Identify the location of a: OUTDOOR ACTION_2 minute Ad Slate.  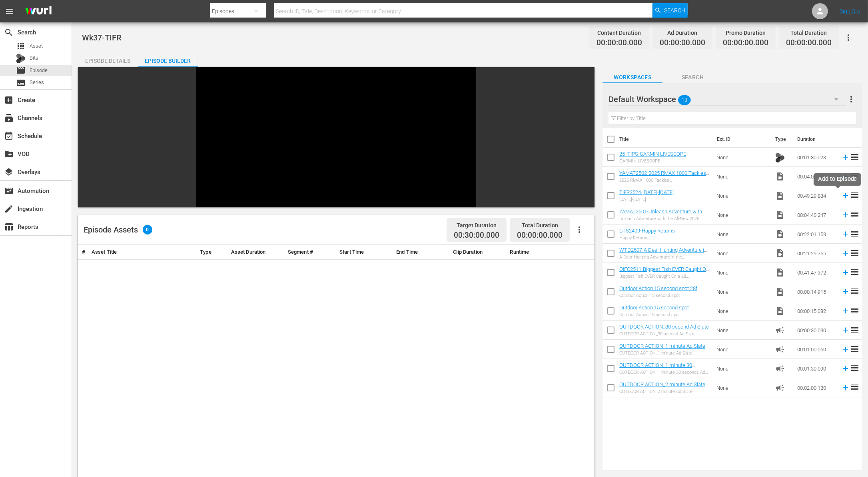
(662, 384).